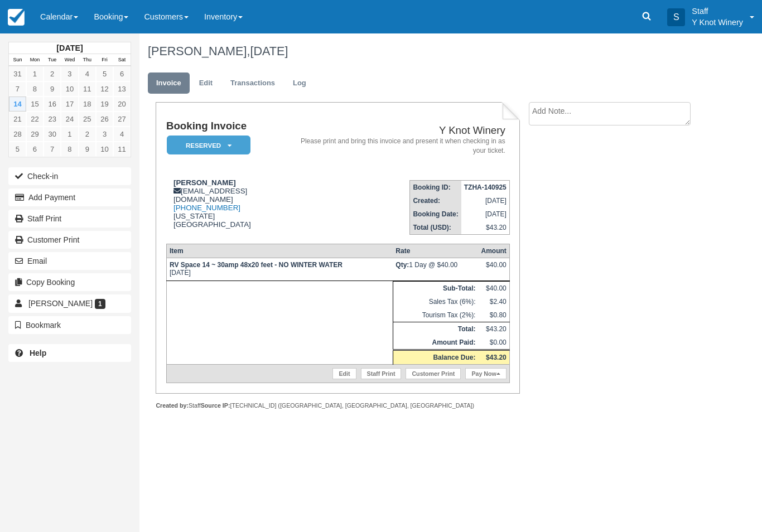  What do you see at coordinates (718, 11) in the screenshot?
I see `p: Staff` at bounding box center [718, 11].